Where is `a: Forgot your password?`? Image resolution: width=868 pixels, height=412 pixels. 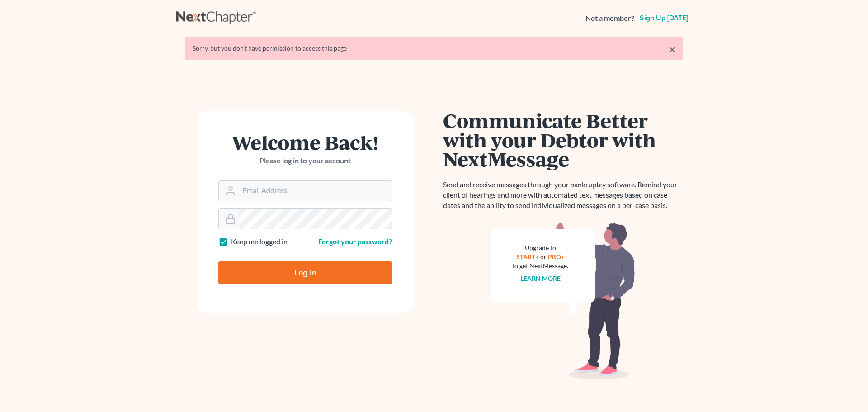
a: Forgot your password? is located at coordinates (355, 241).